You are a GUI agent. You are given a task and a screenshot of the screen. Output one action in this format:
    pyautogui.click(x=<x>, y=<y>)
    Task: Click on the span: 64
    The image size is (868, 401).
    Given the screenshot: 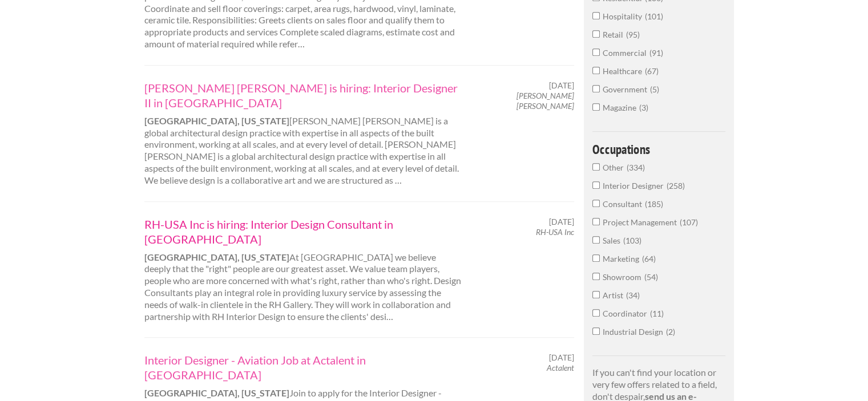 What is the action you would take?
    pyautogui.click(x=649, y=258)
    